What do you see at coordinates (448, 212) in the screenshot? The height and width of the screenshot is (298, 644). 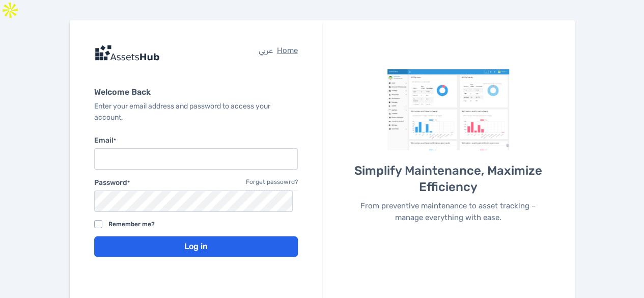 I see `p: From preventive maintenance to asset tracking – manage everything with ease.` at bounding box center [448, 212].